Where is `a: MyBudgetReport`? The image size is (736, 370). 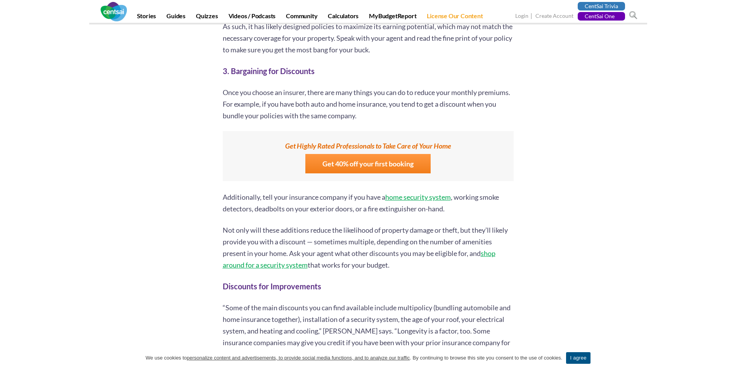 a: MyBudgetReport is located at coordinates (392, 17).